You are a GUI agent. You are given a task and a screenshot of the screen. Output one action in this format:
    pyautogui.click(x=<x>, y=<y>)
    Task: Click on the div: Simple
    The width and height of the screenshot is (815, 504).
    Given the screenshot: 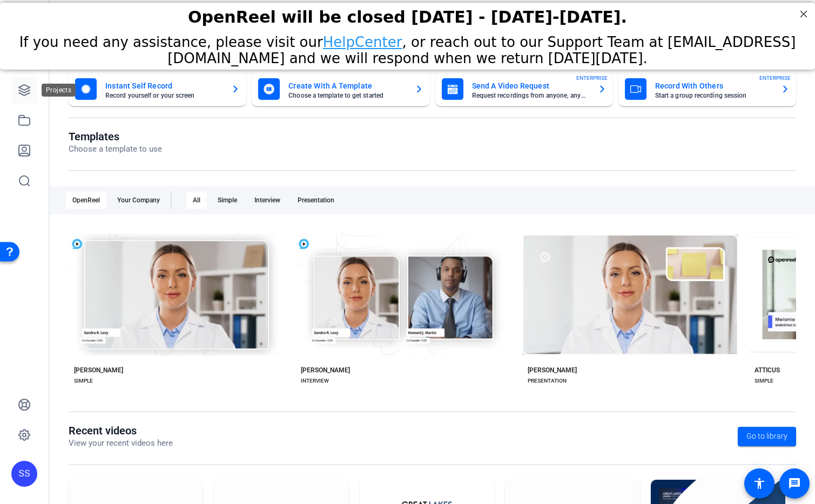 What is the action you would take?
    pyautogui.click(x=228, y=200)
    